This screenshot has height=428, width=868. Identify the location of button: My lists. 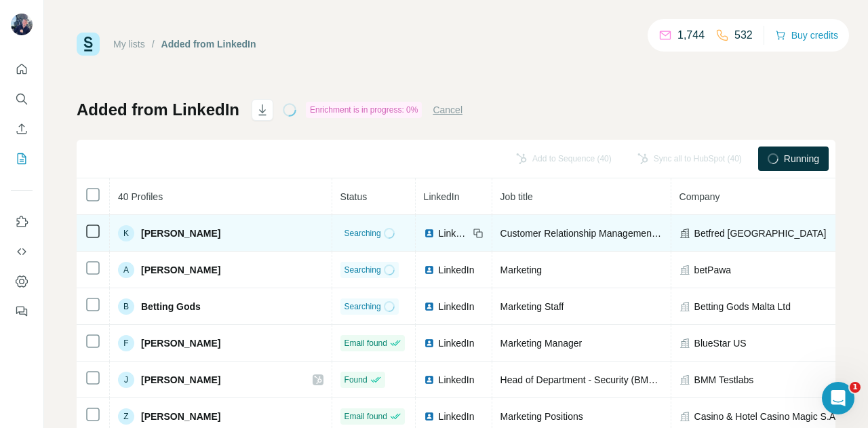
(22, 159).